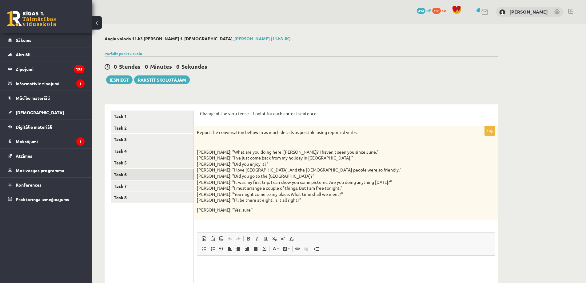  Describe the element at coordinates (29, 185) in the screenshot. I see `span: Konferences` at that location.